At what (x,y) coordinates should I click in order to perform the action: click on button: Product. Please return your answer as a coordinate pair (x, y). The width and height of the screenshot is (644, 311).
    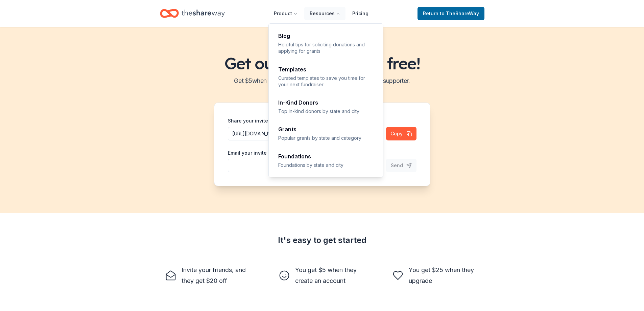
    Looking at the image, I should click on (286, 13).